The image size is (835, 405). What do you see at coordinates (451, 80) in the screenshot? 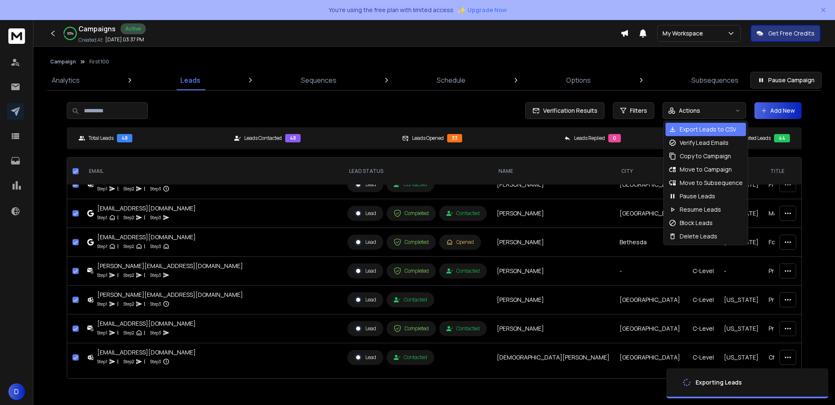
I see `a: Schedule` at bounding box center [451, 80].